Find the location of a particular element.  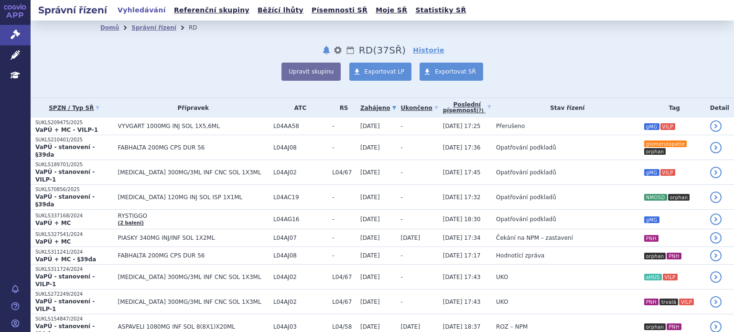

span: L04AJ07 is located at coordinates (300, 238).